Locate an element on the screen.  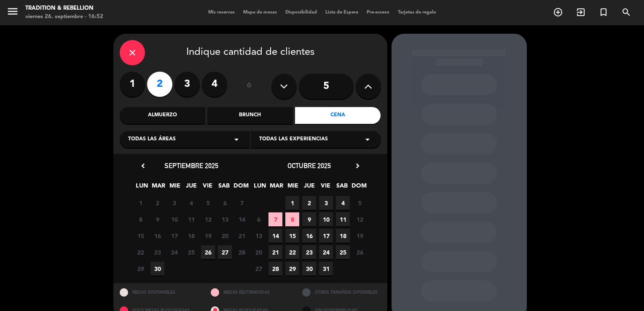
span: SAB is located at coordinates (342, 188).